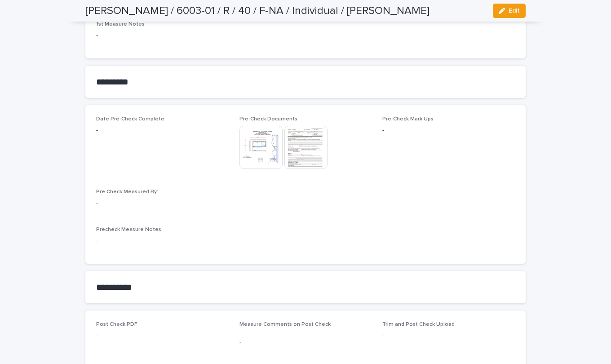  What do you see at coordinates (117, 324) in the screenshot?
I see `span: Post Check PDF` at bounding box center [117, 324].